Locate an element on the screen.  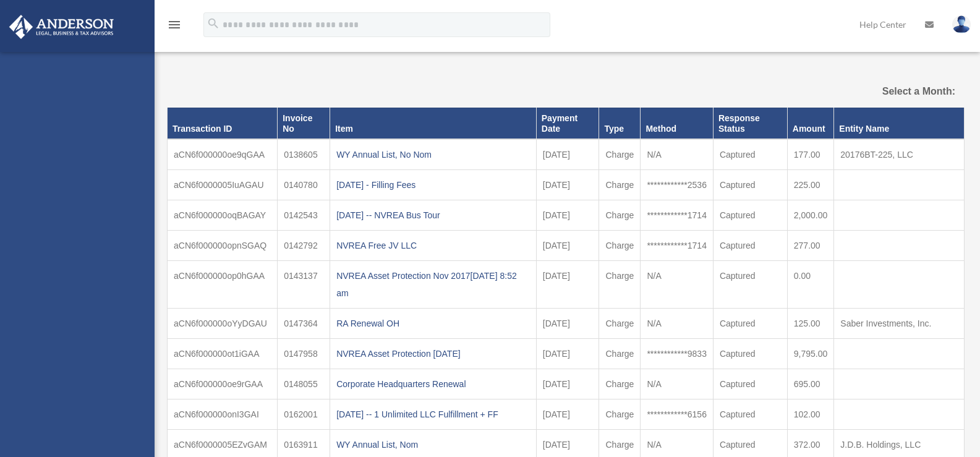
td: 225.00 is located at coordinates (811, 185).